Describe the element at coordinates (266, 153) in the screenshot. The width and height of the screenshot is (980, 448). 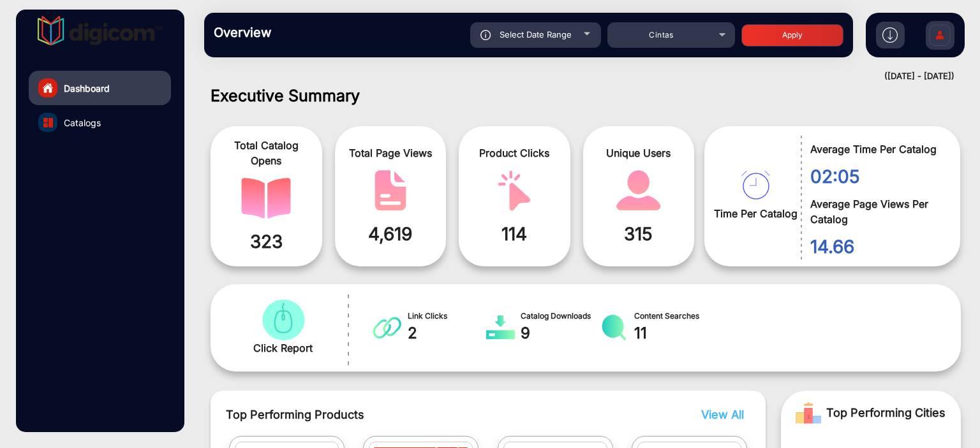
I see `span: Total Catalog Opens` at that location.